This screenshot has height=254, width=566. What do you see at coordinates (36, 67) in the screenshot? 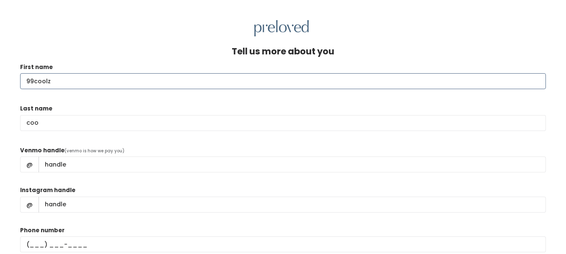
I see `label: First name` at bounding box center [36, 67].